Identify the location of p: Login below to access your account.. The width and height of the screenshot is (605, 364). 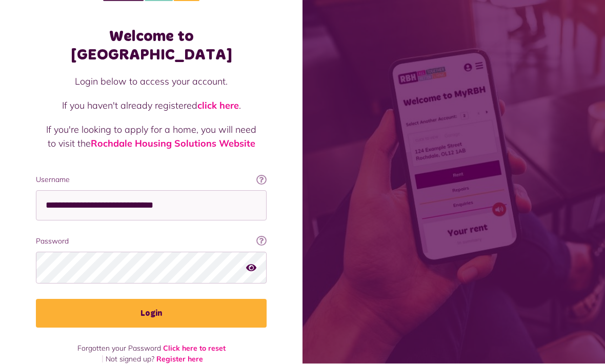
(151, 82).